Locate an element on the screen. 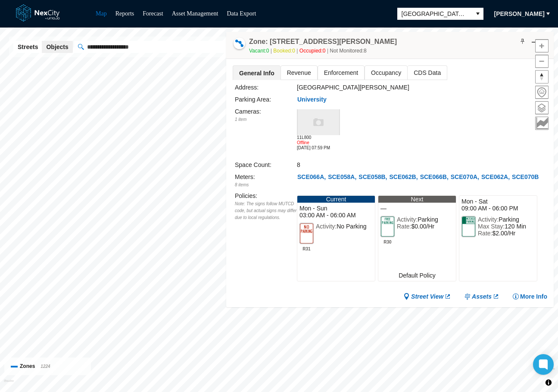 The image size is (558, 392). span: 120 Min is located at coordinates (515, 226).